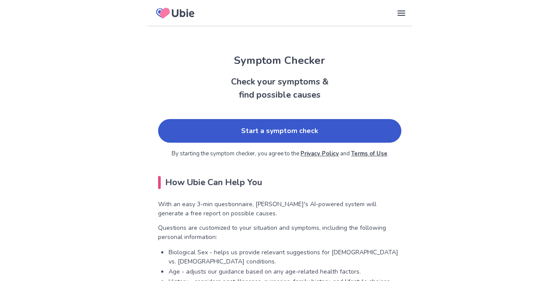 The height and width of the screenshot is (281, 559). I want to click on a: Start a symptom check, so click(280, 131).